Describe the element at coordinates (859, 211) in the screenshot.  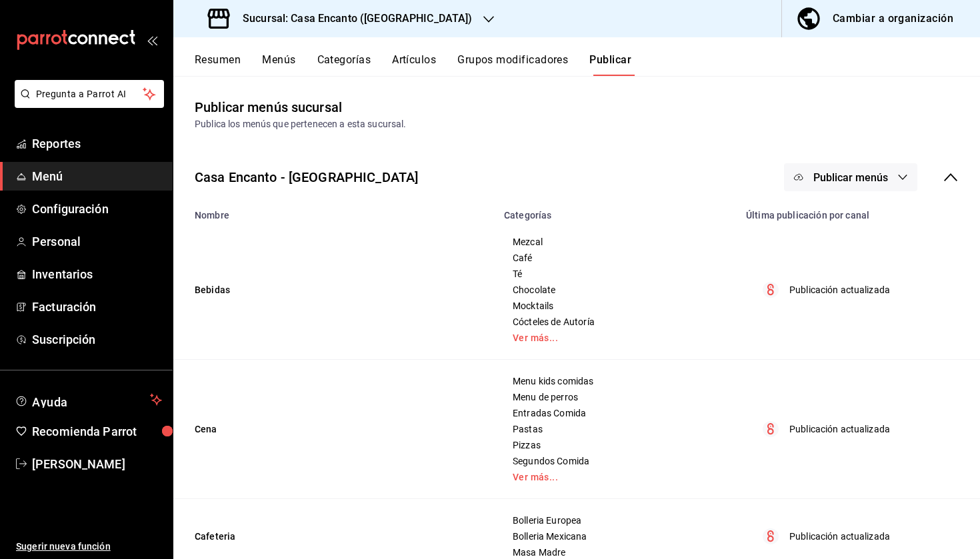
I see `th: Última publicación por canal` at that location.